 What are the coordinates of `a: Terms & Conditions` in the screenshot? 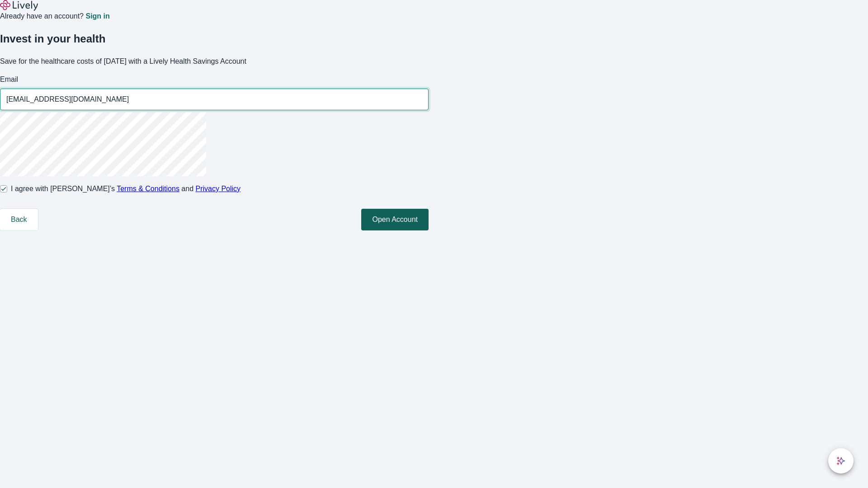 It's located at (148, 188).